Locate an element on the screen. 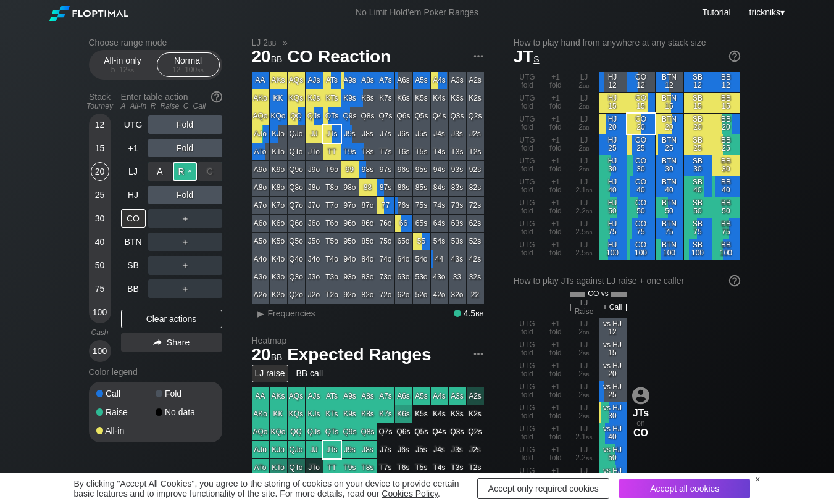 Image resolution: width=834 pixels, height=504 pixels. div: SB 40 is located at coordinates (698, 186).